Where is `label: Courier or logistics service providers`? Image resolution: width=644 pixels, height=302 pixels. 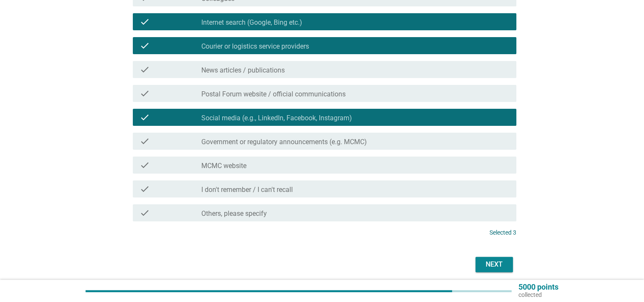
label: Courier or logistics service providers is located at coordinates (255, 47).